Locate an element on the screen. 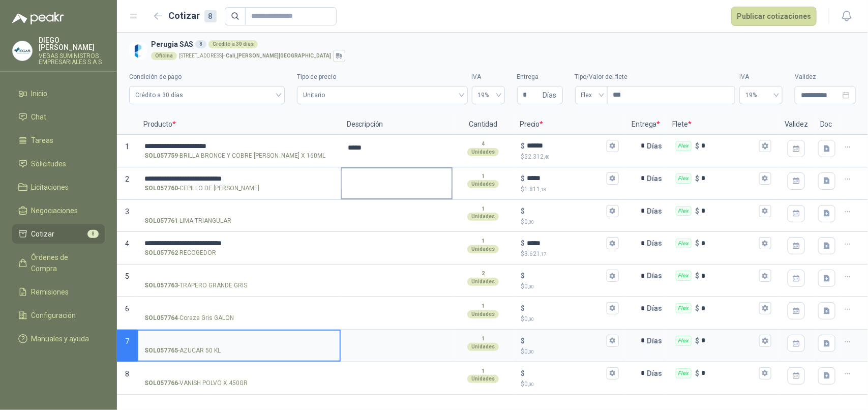 The width and height of the screenshot is (868, 410). p: - VANISH POLVO X 450GR is located at coordinates (196, 383).